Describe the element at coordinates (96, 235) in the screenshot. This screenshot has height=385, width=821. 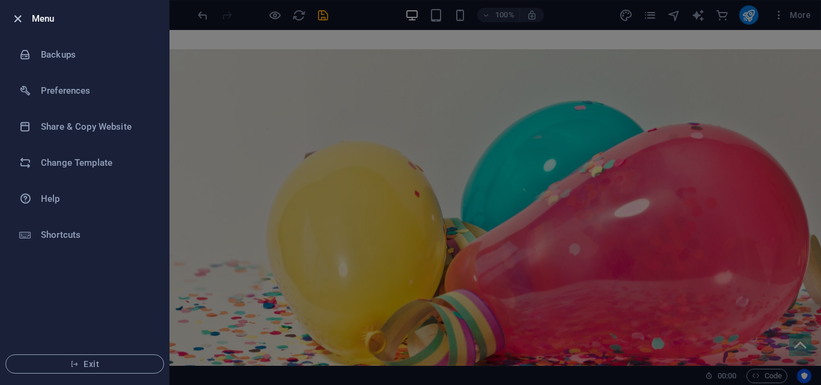
I see `h6: Shortcuts` at that location.